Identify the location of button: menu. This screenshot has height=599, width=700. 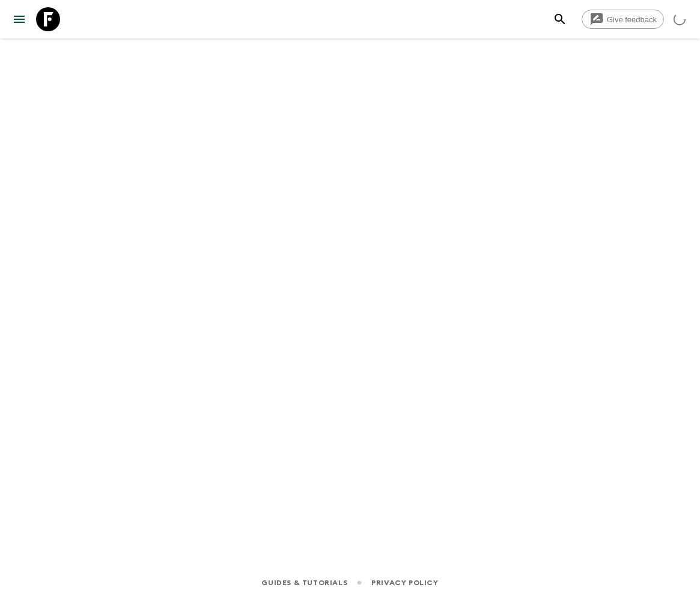
(20, 20).